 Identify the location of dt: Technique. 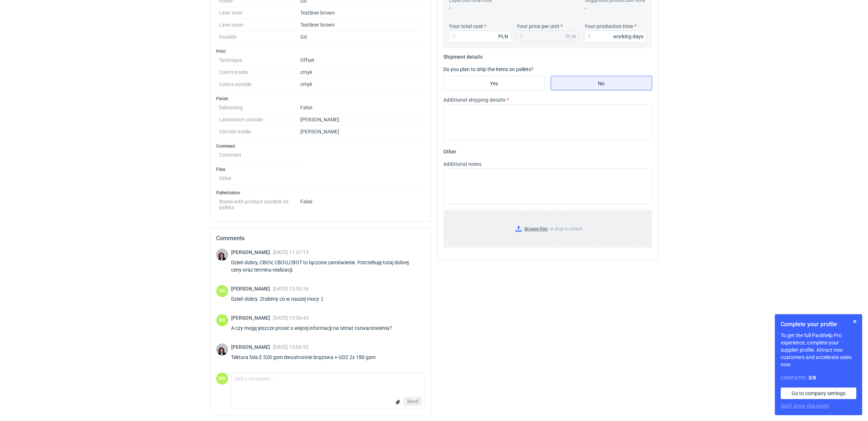
(259, 60).